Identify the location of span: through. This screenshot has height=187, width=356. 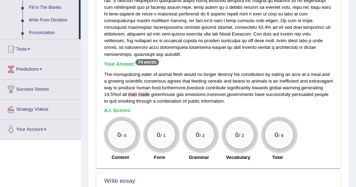
(144, 101).